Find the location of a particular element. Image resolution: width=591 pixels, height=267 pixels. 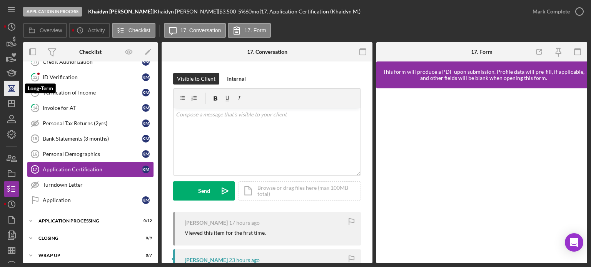

a: 17Application CertificationKM is located at coordinates (90, 170).